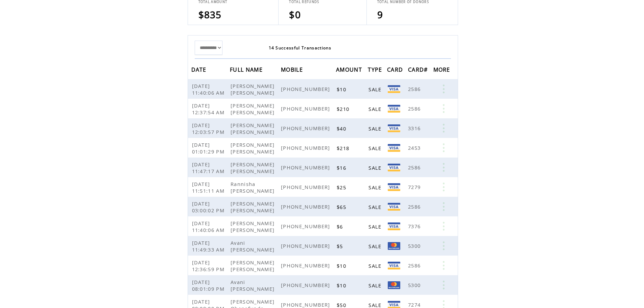  What do you see at coordinates (342, 167) in the screenshot?
I see `span: $16` at bounding box center [342, 167].